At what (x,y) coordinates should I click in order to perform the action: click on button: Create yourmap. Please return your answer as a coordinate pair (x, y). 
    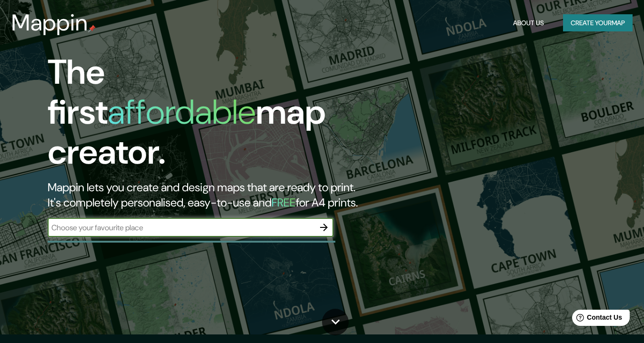
    Looking at the image, I should click on (598, 23).